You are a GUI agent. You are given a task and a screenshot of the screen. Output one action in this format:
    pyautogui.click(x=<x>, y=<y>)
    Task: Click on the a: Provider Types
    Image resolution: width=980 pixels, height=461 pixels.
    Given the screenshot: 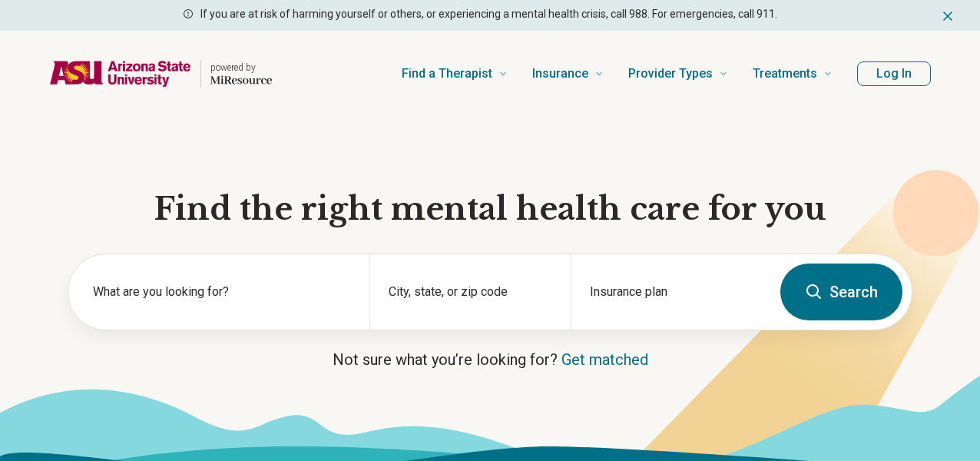 What is the action you would take?
    pyautogui.click(x=679, y=73)
    